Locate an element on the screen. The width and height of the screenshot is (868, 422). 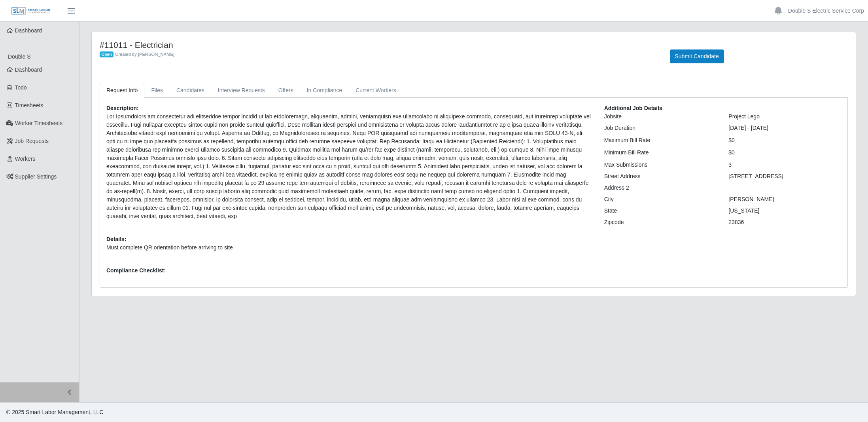
div: Job Duration is located at coordinates (660, 128).